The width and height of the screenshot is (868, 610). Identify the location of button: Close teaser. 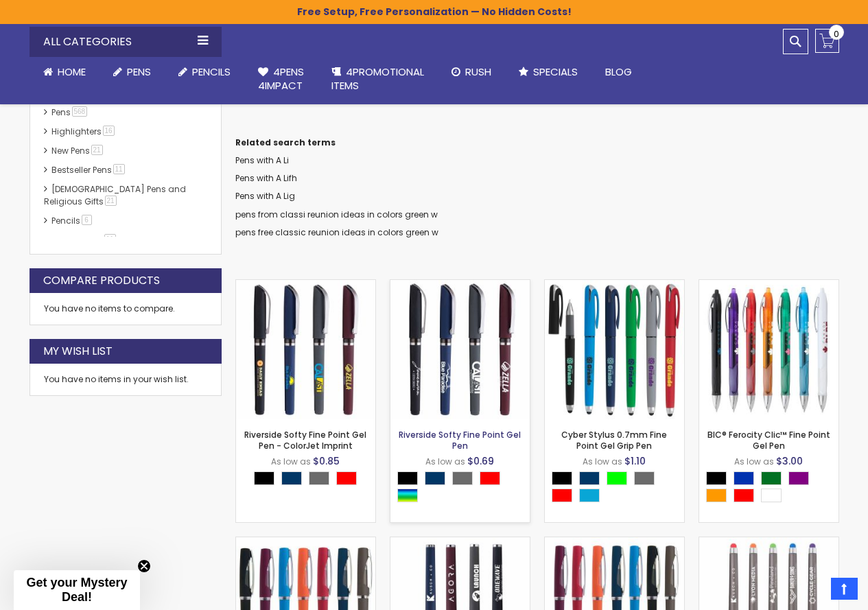
(144, 566).